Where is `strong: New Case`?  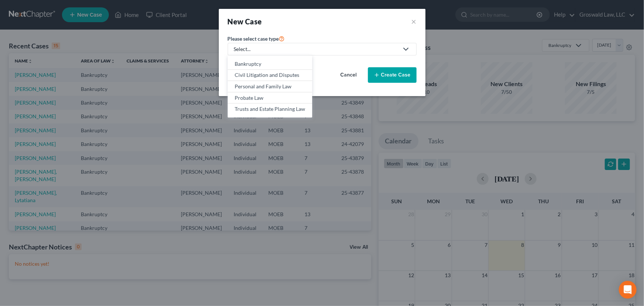 strong: New Case is located at coordinates (245, 21).